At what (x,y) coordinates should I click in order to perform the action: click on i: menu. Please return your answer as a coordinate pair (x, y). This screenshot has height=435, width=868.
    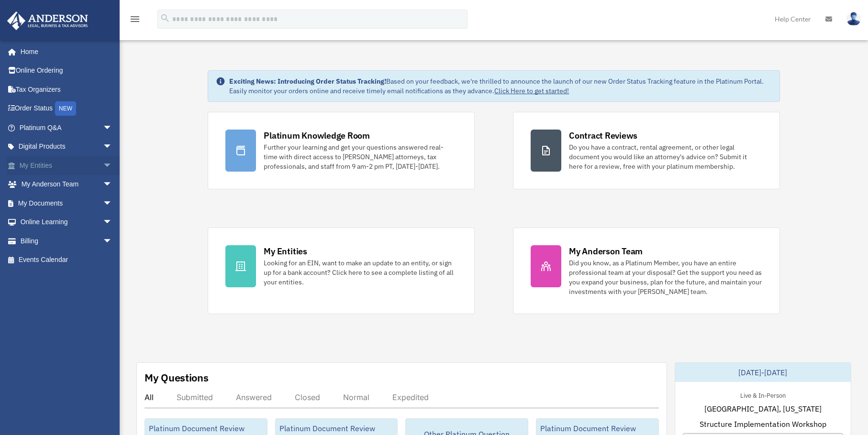
    Looking at the image, I should click on (135, 19).